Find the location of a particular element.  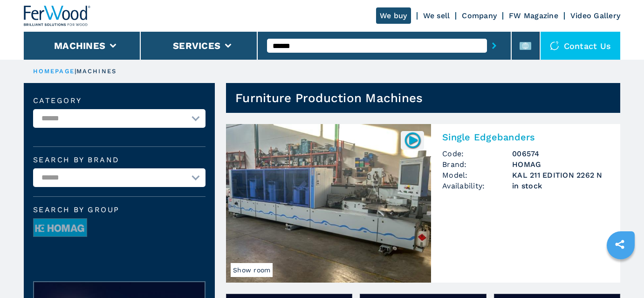

div: Contact us is located at coordinates (581, 45).